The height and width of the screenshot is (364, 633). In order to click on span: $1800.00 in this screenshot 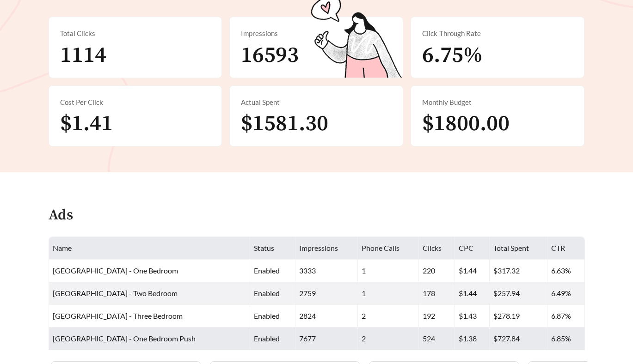, I will do `click(465, 124)`.